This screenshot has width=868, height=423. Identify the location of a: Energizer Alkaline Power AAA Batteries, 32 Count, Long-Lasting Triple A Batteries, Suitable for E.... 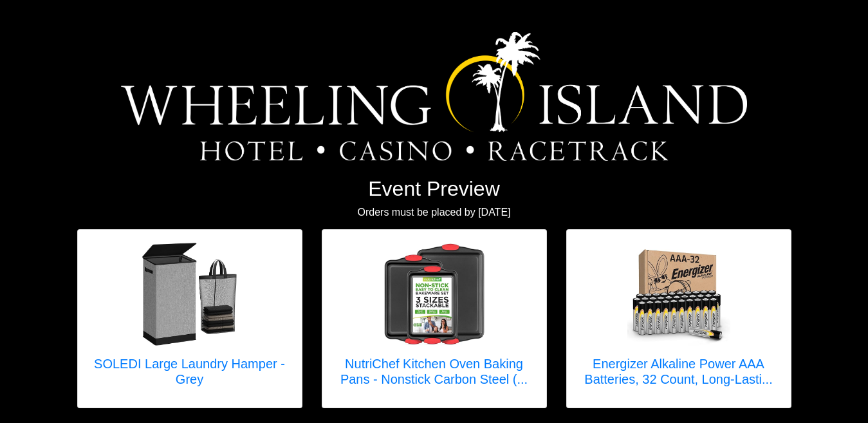
(679, 318).